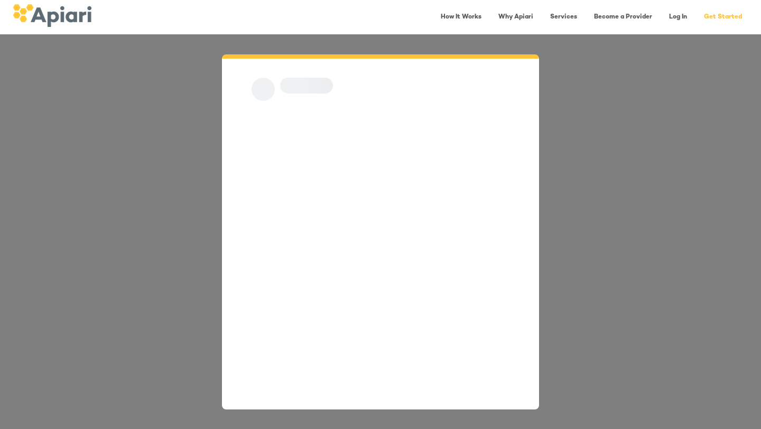 The image size is (761, 429). Describe the element at coordinates (623, 17) in the screenshot. I see `a: Become a Provider` at that location.